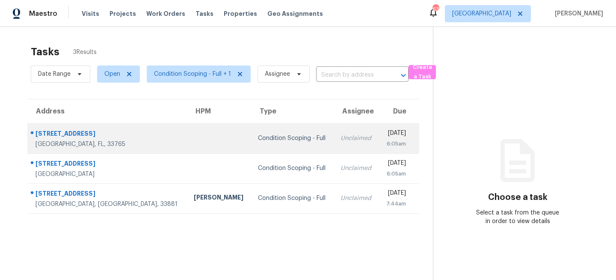 This screenshot has width=616, height=280. What do you see at coordinates (403, 75) in the screenshot?
I see `button: Open` at bounding box center [403, 75].